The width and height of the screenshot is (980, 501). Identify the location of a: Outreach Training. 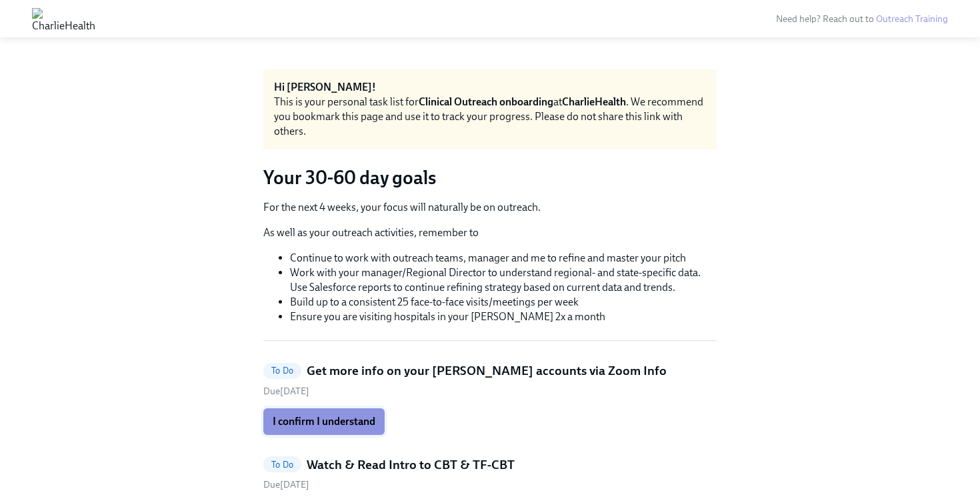
(912, 19).